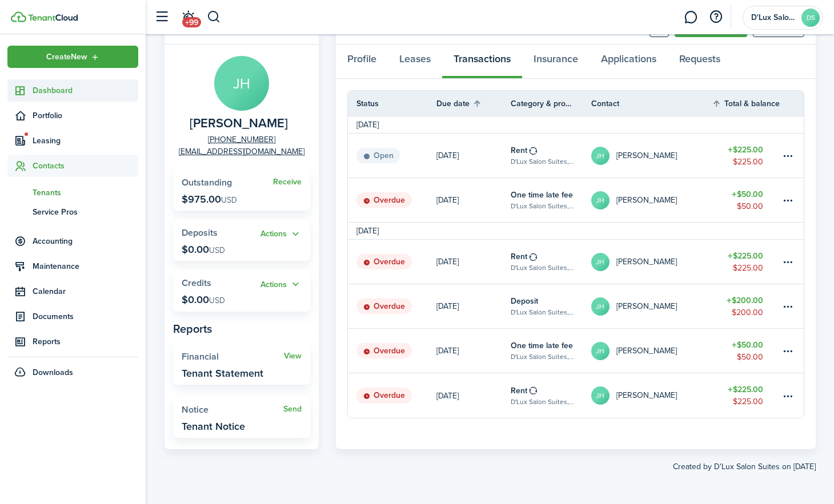 This screenshot has height=504, width=834. I want to click on a: Messaging, so click(690, 17).